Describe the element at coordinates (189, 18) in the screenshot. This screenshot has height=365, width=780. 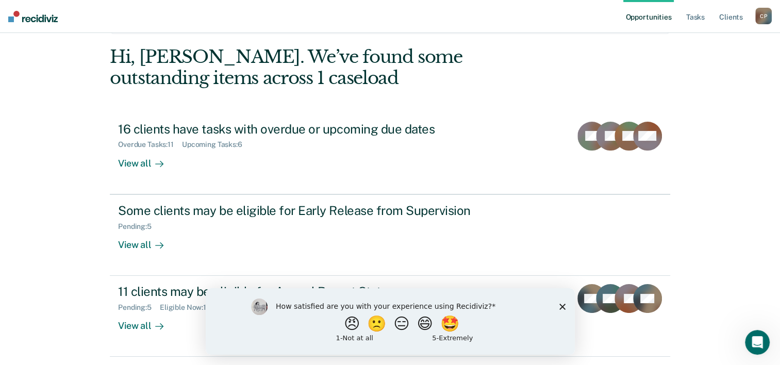
I see `div: How satisfied are you with your experience using Recidiviz?` at that location.